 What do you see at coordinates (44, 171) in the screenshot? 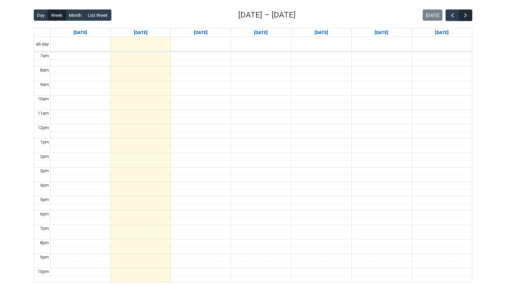
I see `div: 3pm` at bounding box center [44, 171].